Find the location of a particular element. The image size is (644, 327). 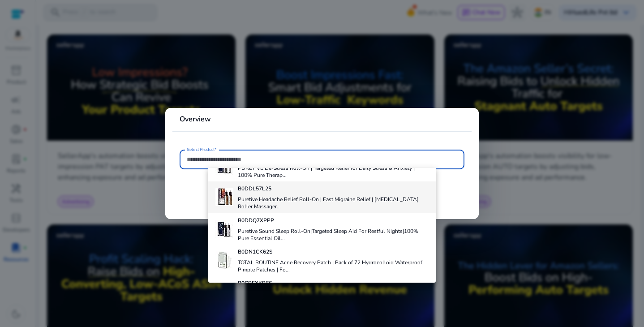

h4: Puretive Sound Sleep Roll-On|Targeted Sleep Aid For Restful Nights|100% Pure Essential Oil... is located at coordinates (334, 235).